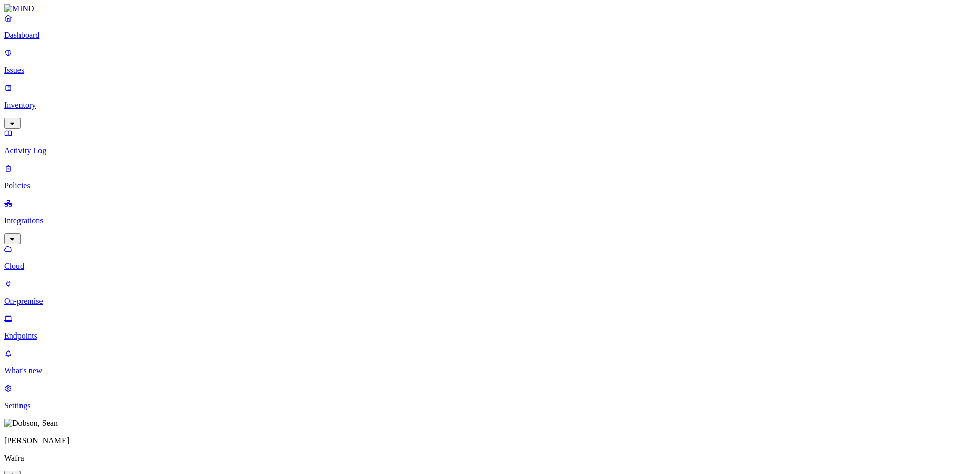 This screenshot has height=474, width=980. What do you see at coordinates (490, 221) in the screenshot?
I see `a: Integrations` at bounding box center [490, 221].